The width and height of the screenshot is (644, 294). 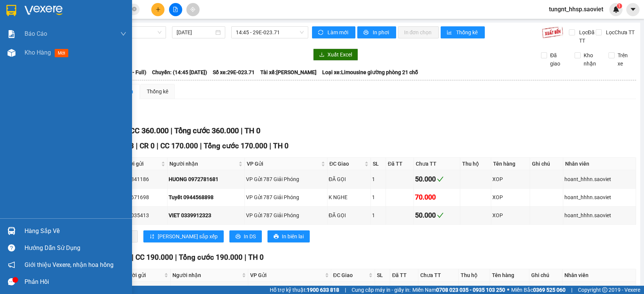 What do you see at coordinates (11, 265) in the screenshot?
I see `span: notification` at bounding box center [11, 265].